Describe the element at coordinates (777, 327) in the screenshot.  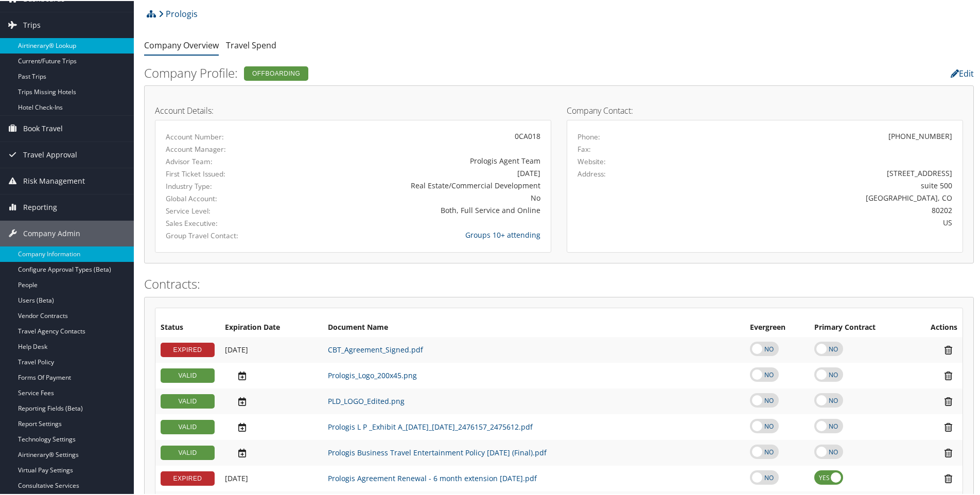
I see `th: Evergreen` at that location.